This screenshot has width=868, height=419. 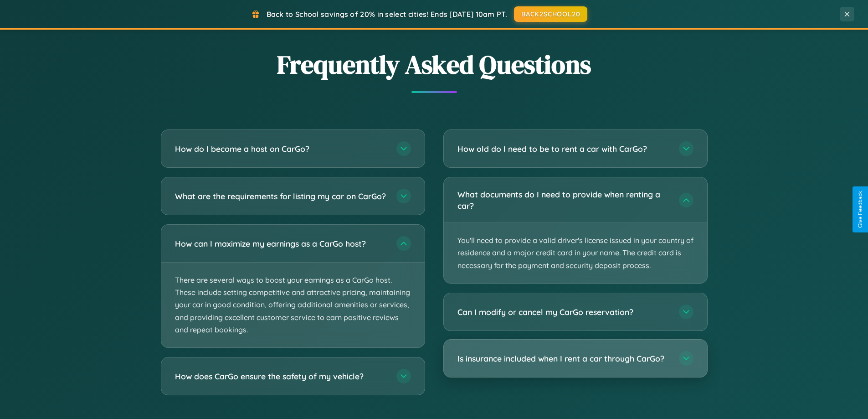 What do you see at coordinates (575, 253) in the screenshot?
I see `p: You'll need to provide a valid driver's license issued in your country of residence and a major c...` at bounding box center [575, 253].